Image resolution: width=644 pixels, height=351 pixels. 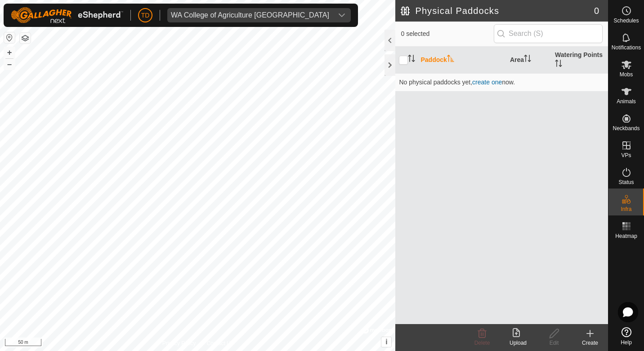 What do you see at coordinates (626, 21) in the screenshot?
I see `span: Schedules` at bounding box center [626, 21].